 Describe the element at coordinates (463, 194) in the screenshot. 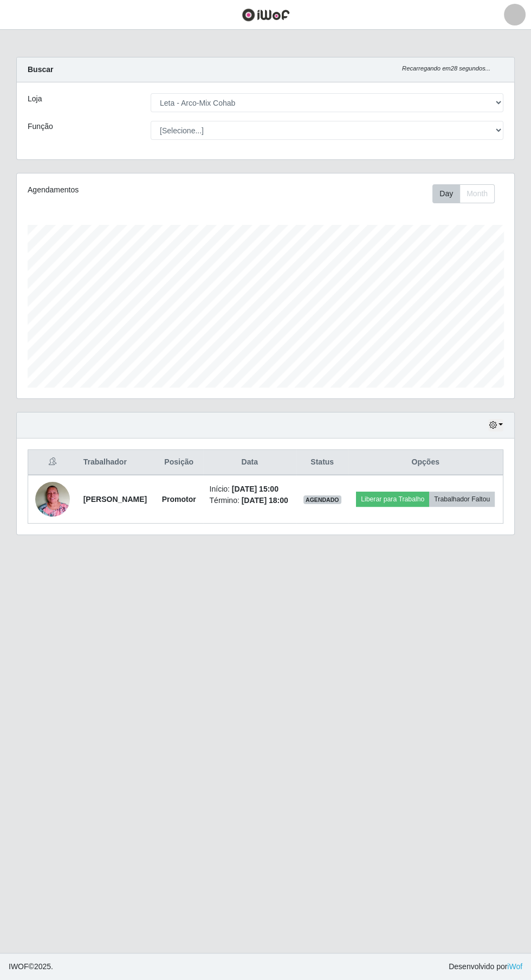

I see `div: First group` at that location.